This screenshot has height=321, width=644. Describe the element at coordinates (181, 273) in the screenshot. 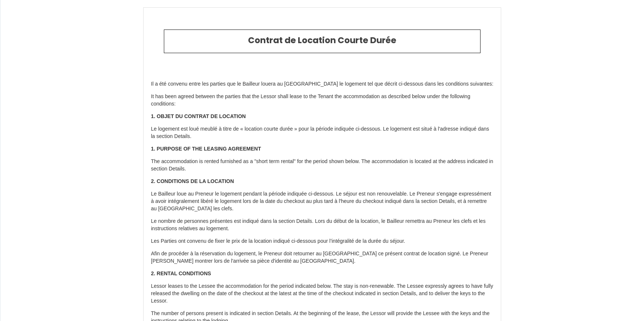

I see `strong: 2. RENTAL CONDITIONS` at that location.